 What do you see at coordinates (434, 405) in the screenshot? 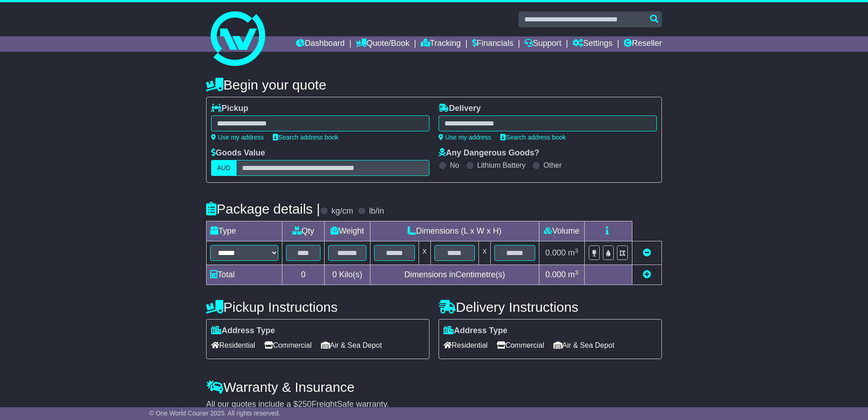
I see `div: All our quotes include a $ FreightSafe warranty.` at bounding box center [434, 405].